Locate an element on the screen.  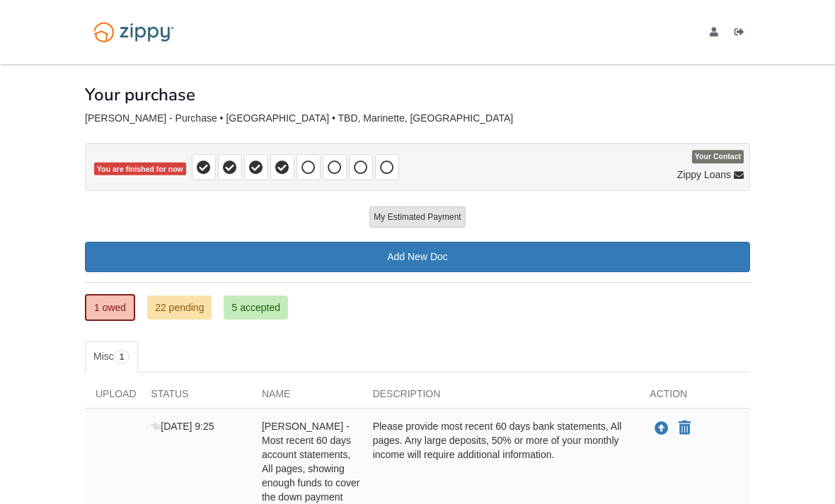
span: You are finished for now is located at coordinates (140, 169).